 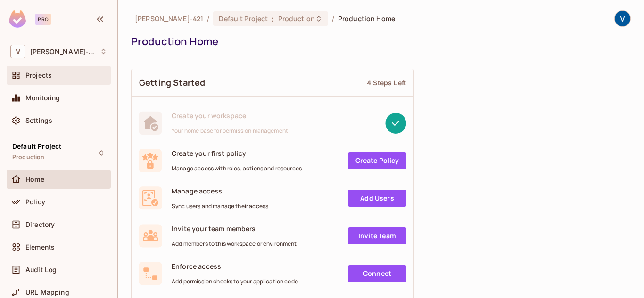 I want to click on div: Production Home, so click(x=379, y=41).